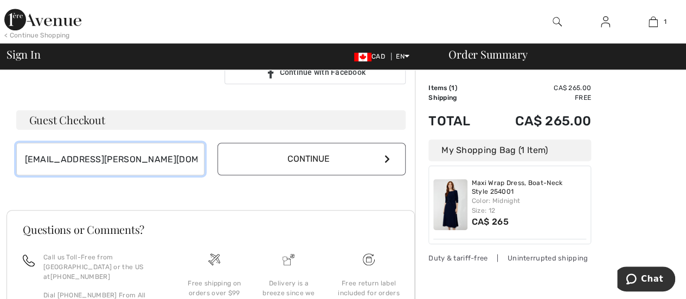 The width and height of the screenshot is (686, 299). Describe the element at coordinates (557, 54) in the screenshot. I see `div: Order Summary` at that location.